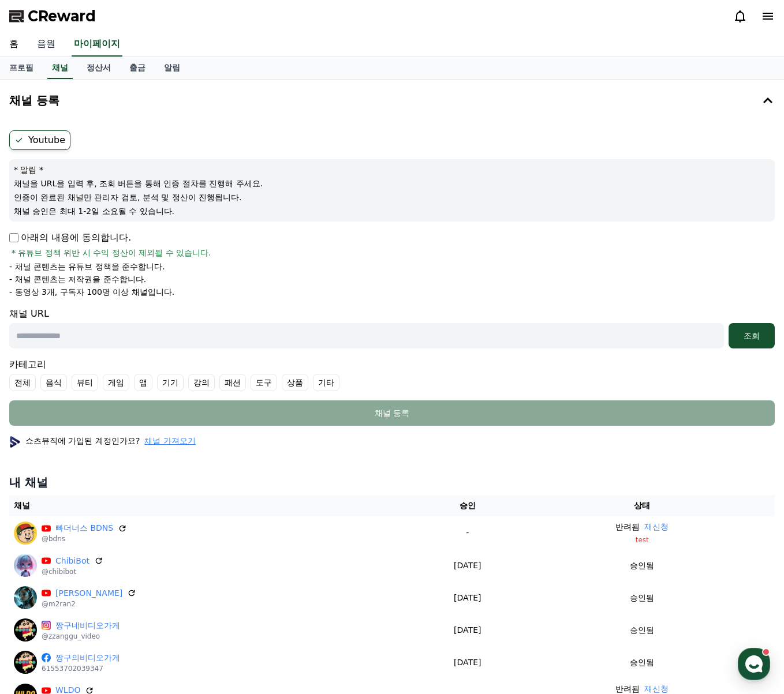 This screenshot has height=694, width=784. Describe the element at coordinates (81, 669) in the screenshot. I see `p: 61553702039347` at that location.